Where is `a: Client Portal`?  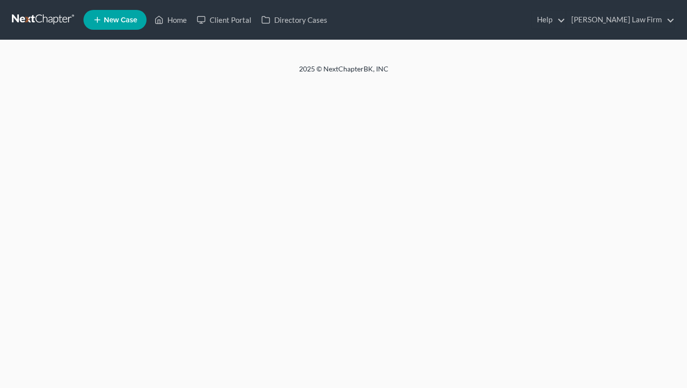 a: Client Portal is located at coordinates (224, 20).